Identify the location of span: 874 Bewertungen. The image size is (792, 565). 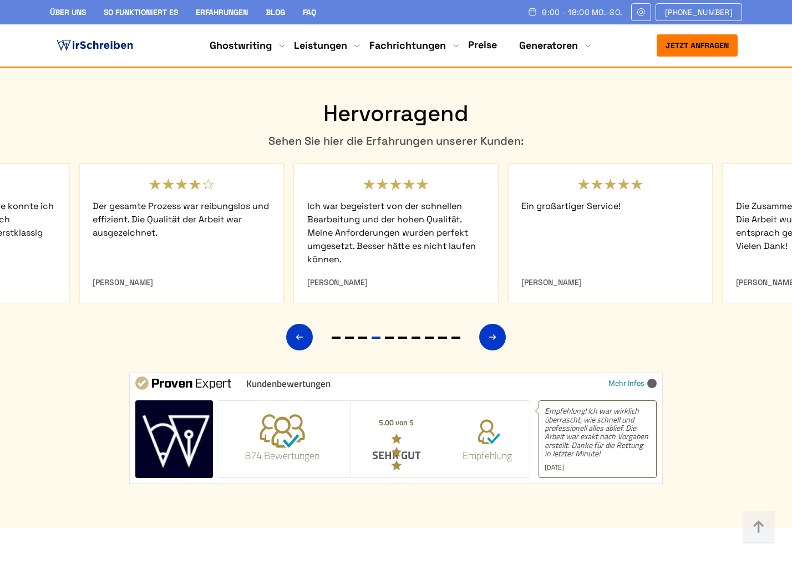
(282, 456).